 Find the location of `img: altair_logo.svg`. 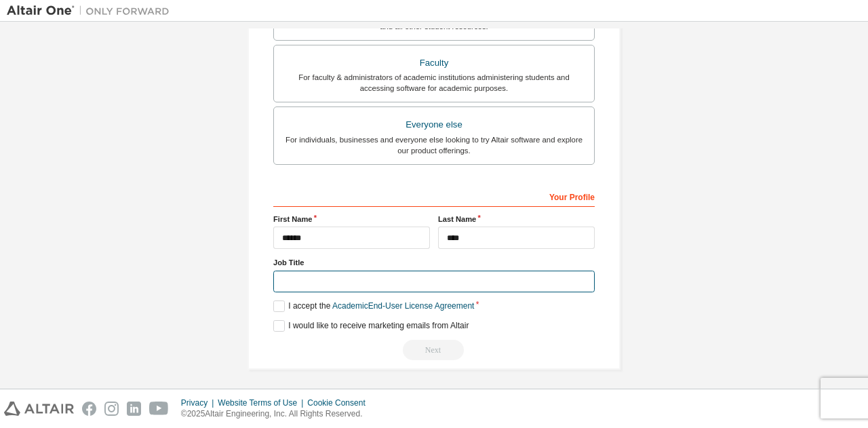

img: altair_logo.svg is located at coordinates (39, 408).